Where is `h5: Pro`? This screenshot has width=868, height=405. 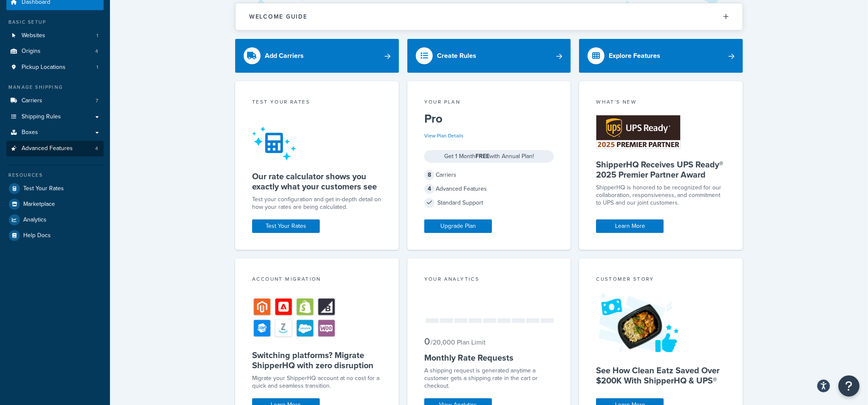 h5: Pro is located at coordinates (489, 119).